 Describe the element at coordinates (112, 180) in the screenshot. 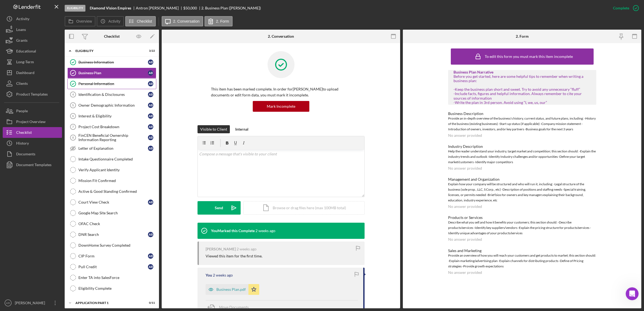

I see `a: Mission Fit Confirmed` at that location.